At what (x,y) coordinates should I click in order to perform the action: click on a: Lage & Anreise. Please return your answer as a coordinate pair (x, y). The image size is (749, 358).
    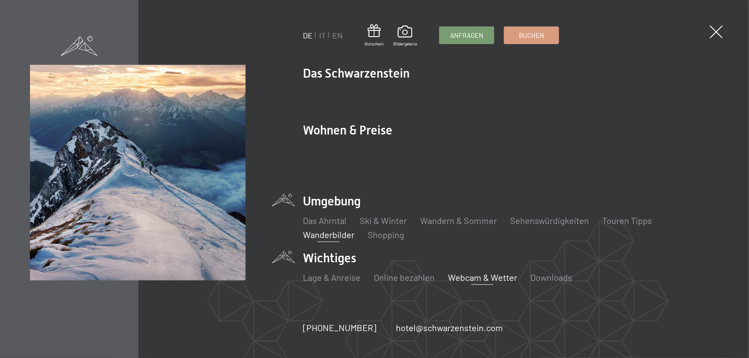
    Looking at the image, I should click on (332, 277).